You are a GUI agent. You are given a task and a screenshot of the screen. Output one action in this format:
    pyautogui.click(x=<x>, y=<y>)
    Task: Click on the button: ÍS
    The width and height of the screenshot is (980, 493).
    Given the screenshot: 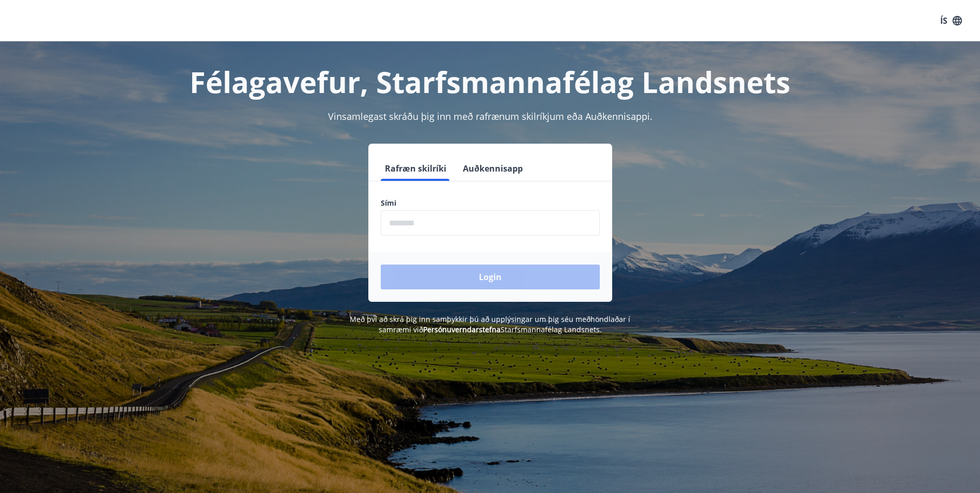 What is the action you would take?
    pyautogui.click(x=951, y=21)
    